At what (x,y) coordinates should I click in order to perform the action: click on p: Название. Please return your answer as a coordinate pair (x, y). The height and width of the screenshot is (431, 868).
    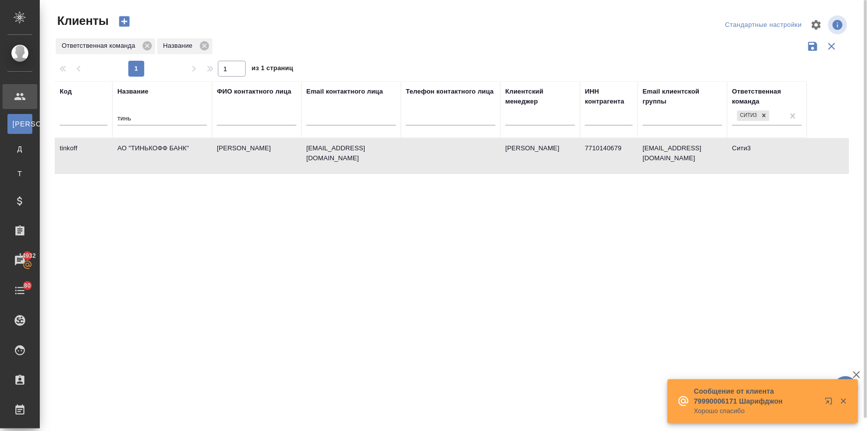
    Looking at the image, I should click on (180, 46).